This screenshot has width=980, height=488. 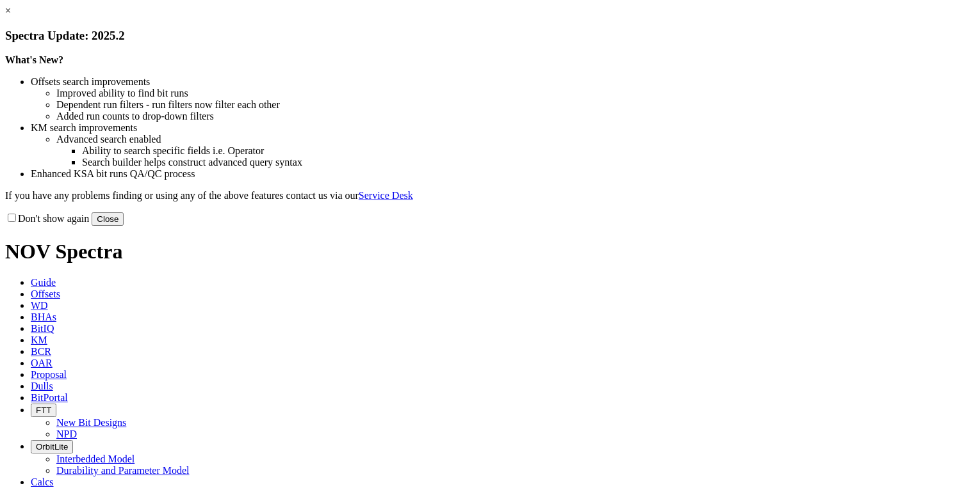 What do you see at coordinates (503, 174) in the screenshot?
I see `li: Enhanced KSA bit runs QA/QC process` at bounding box center [503, 174].